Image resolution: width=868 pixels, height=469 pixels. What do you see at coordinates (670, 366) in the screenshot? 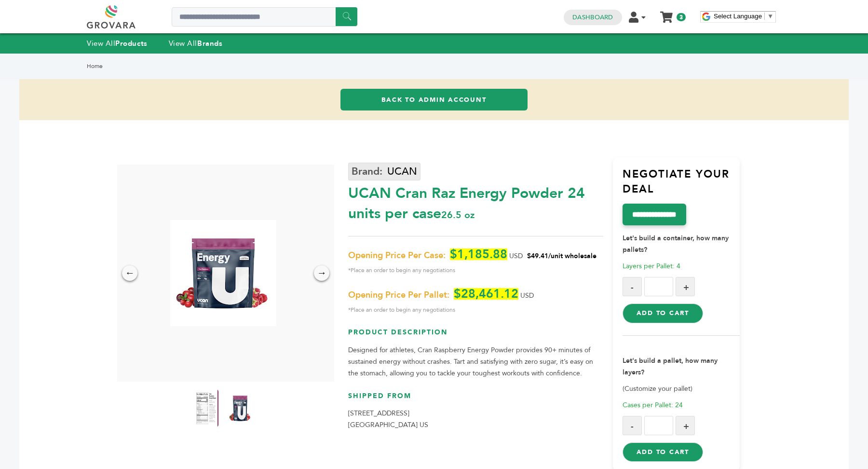
I see `strong: Let's build a pallet, how many layers?` at bounding box center [670, 366].